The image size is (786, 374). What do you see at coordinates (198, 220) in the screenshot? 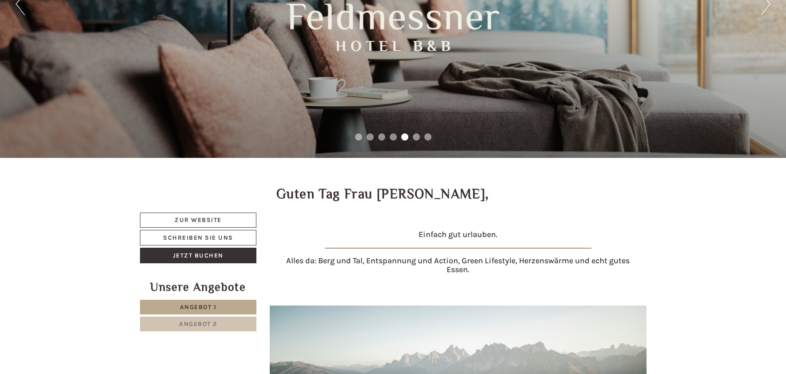
I see `a: Zur Website` at bounding box center [198, 220].